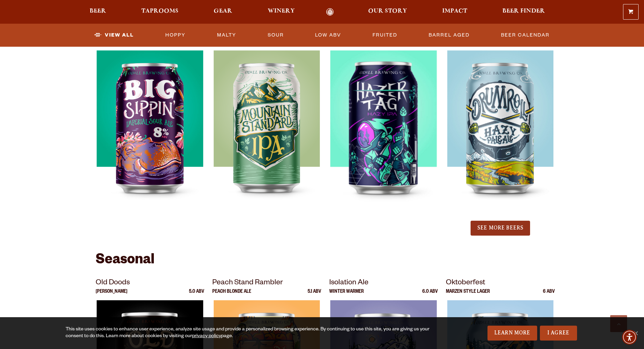 The image size is (644, 349). Describe the element at coordinates (98, 11) in the screenshot. I see `a: Beer` at that location.